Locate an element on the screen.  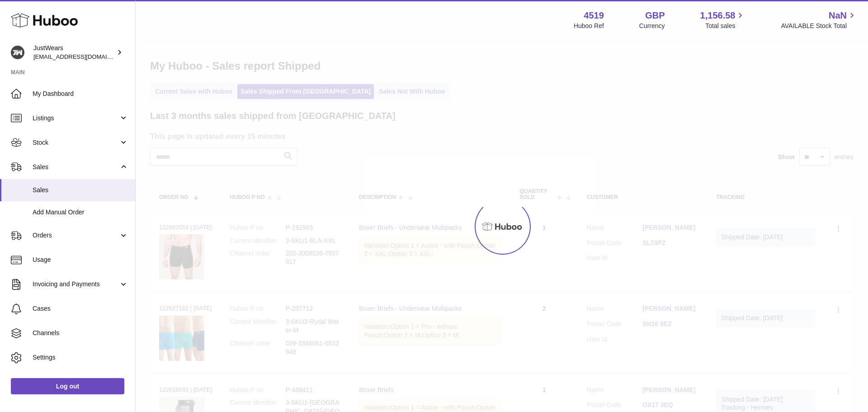
div: Currency is located at coordinates (652, 26).